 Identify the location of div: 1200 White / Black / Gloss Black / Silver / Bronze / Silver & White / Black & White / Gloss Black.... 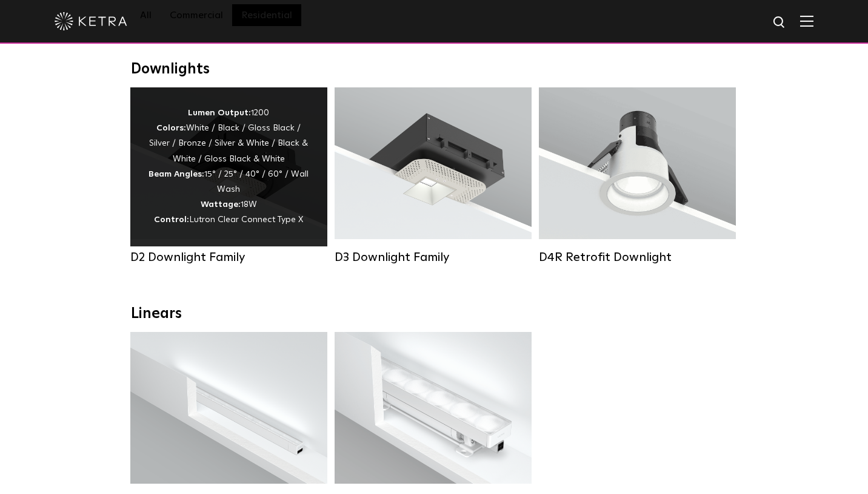
(229, 167).